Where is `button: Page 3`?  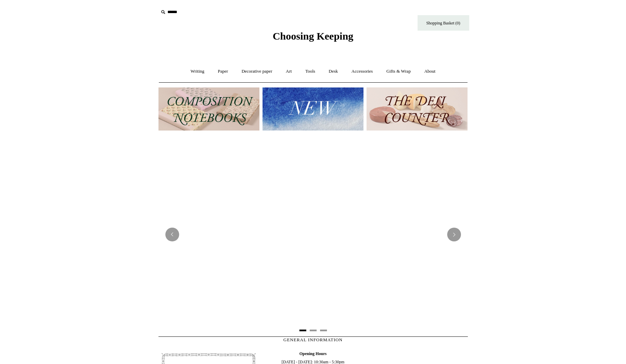
button: Page 3 is located at coordinates (324, 330).